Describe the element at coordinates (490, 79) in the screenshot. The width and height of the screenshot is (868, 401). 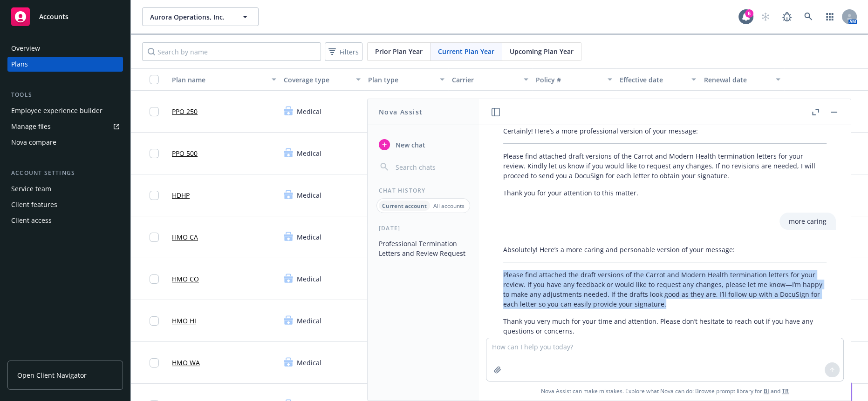
I see `button: Carrier` at that location.